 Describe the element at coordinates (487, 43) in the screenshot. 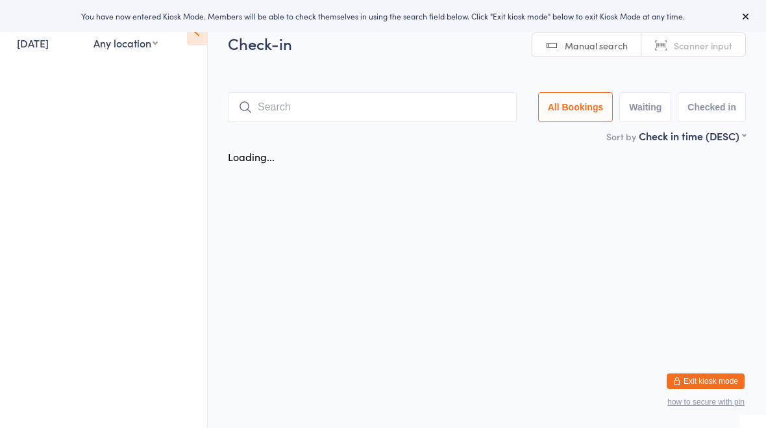

I see `h2: Check-in` at that location.